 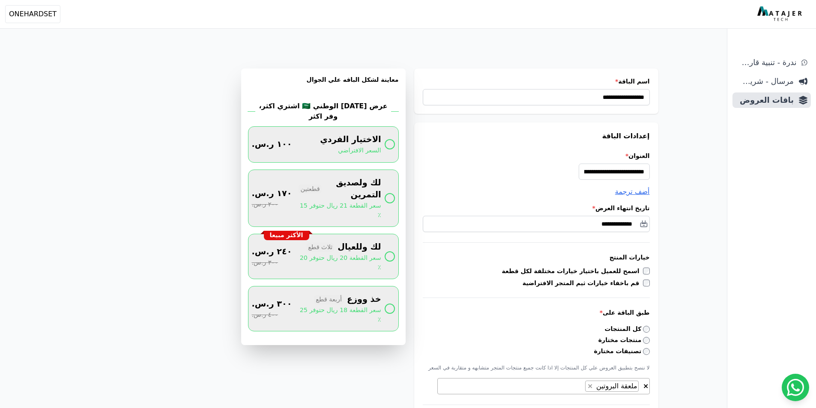 I want to click on button: أضف ترجمة, so click(x=632, y=192).